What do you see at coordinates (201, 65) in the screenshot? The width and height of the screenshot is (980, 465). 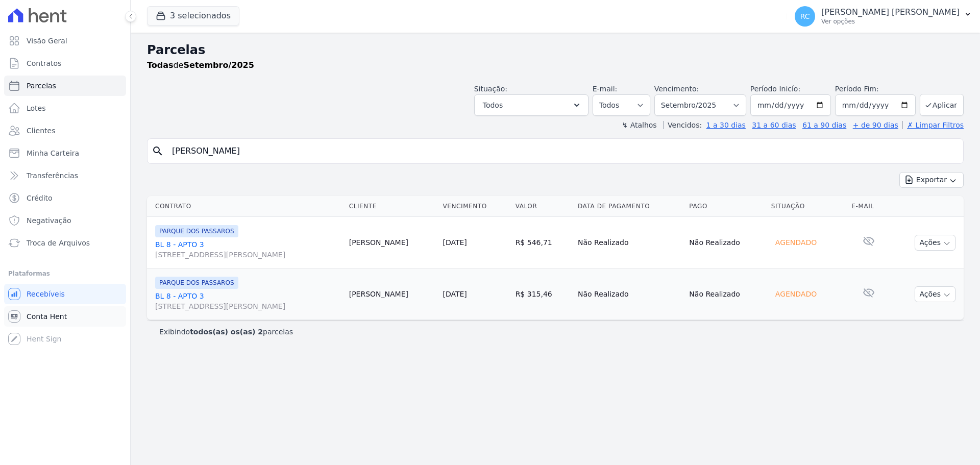 I see `p: de` at bounding box center [201, 65].